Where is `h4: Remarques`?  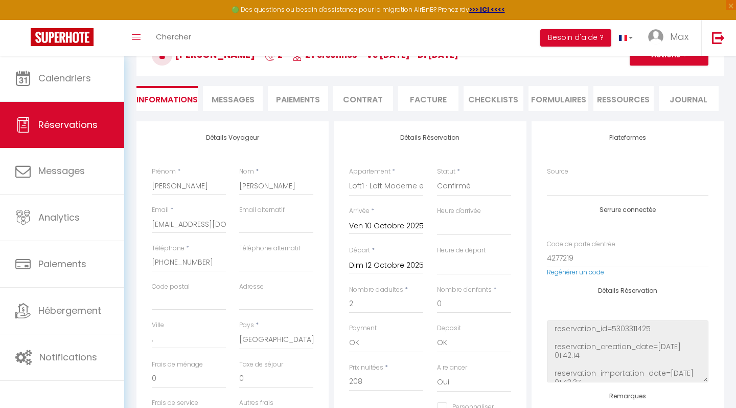
h4: Remarques is located at coordinates (628, 396).